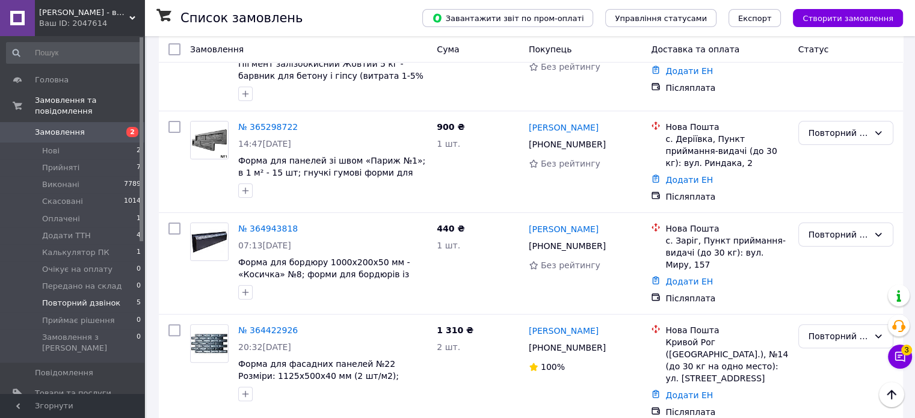 This screenshot has width=915, height=418. What do you see at coordinates (90, 106) in the screenshot?
I see `span: Замовлення та повідомлення` at bounding box center [90, 106].